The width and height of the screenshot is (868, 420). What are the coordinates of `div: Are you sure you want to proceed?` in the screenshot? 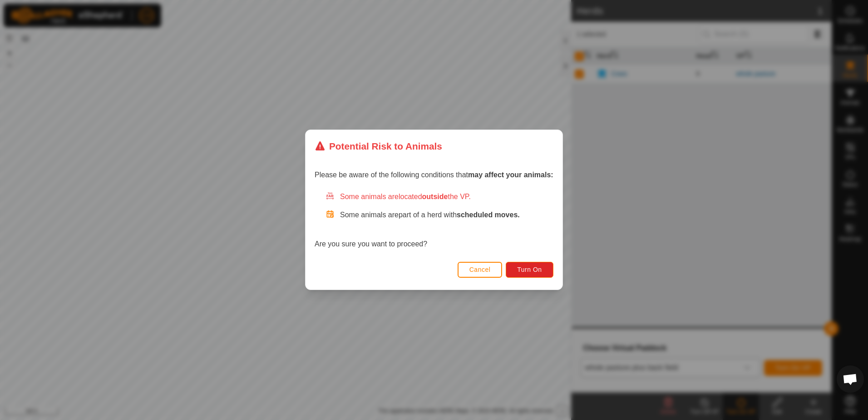 It's located at (434, 221).